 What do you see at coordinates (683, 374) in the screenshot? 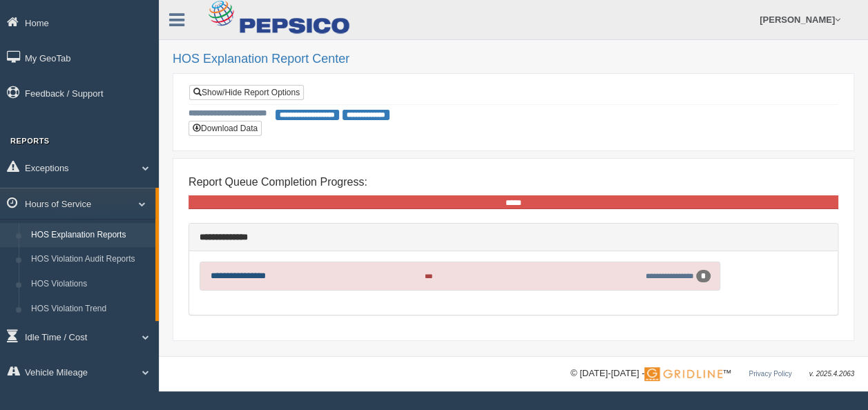
I see `img: Gridline` at bounding box center [683, 374].